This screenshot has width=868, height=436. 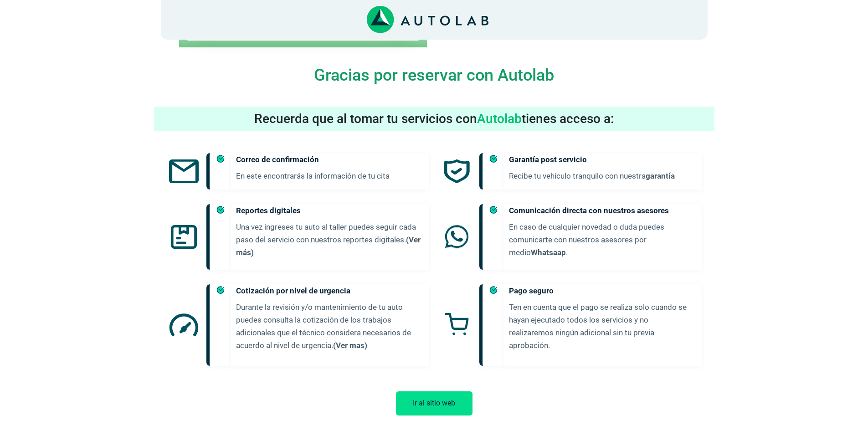 I want to click on h5: Comunicación directa con nuestros asesores, so click(x=601, y=210).